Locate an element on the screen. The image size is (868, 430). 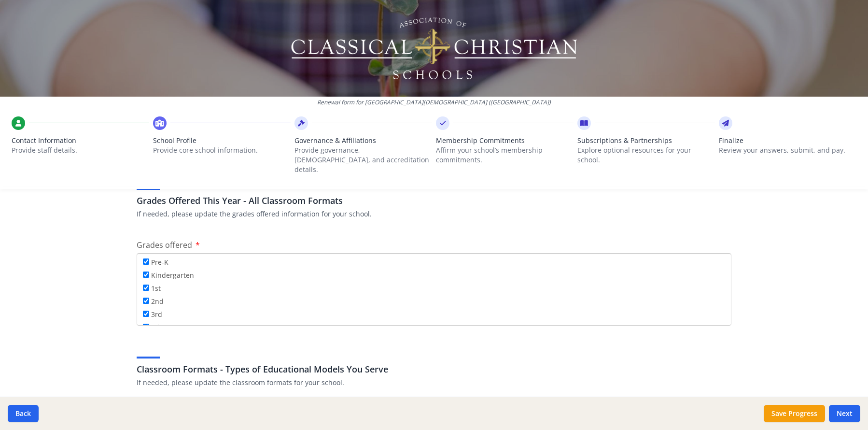
p: Explore optional resources for your school. is located at coordinates (646, 155).